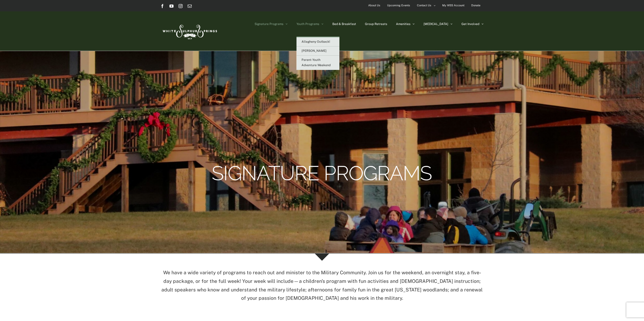 This screenshot has width=644, height=321. Describe the element at coordinates (310, 24) in the screenshot. I see `a: Youth Programs` at that location.